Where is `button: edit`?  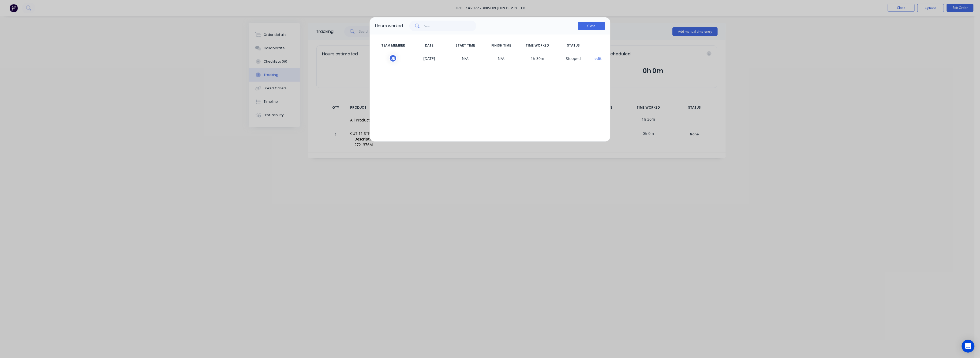
button: edit is located at coordinates (598, 58).